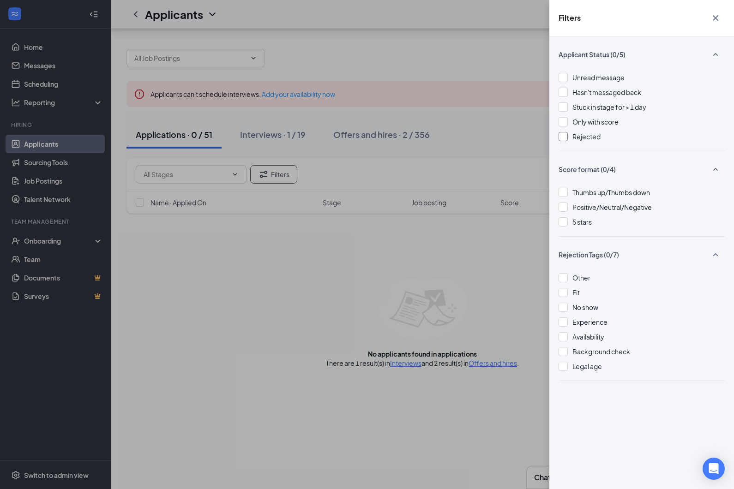  I want to click on span: Hasn't messaged back, so click(606, 92).